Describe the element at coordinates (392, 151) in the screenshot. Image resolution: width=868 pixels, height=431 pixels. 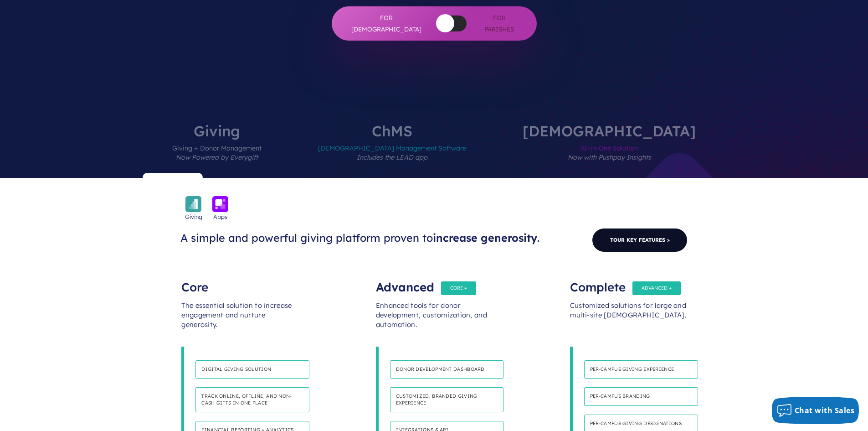
I see `label: ChMS` at that location.